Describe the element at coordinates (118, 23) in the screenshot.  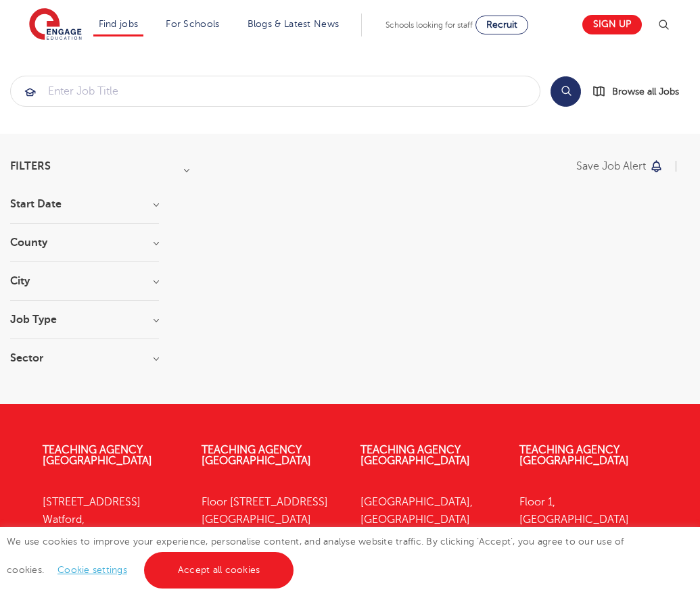
I see `a: Find jobs` at that location.